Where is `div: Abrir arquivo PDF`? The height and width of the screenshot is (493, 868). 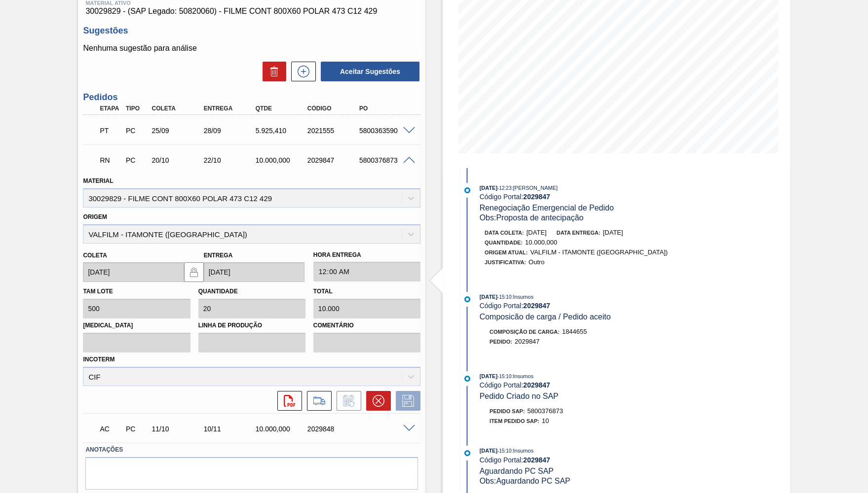
div: Abrir arquivo PDF is located at coordinates (287, 401).